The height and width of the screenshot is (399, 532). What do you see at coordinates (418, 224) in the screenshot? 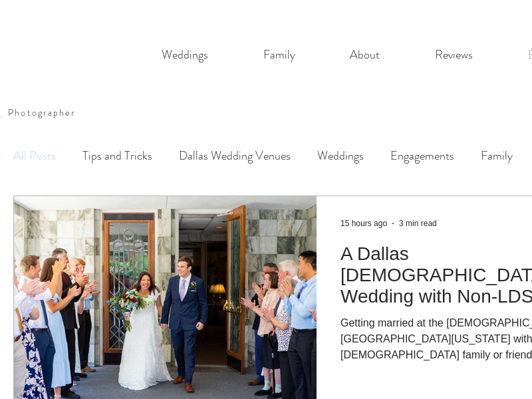
I see `span: 3 min read` at bounding box center [418, 224].